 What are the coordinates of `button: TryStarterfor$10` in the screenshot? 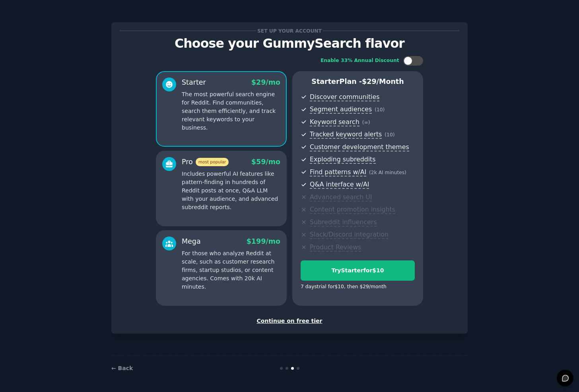 It's located at (358, 270).